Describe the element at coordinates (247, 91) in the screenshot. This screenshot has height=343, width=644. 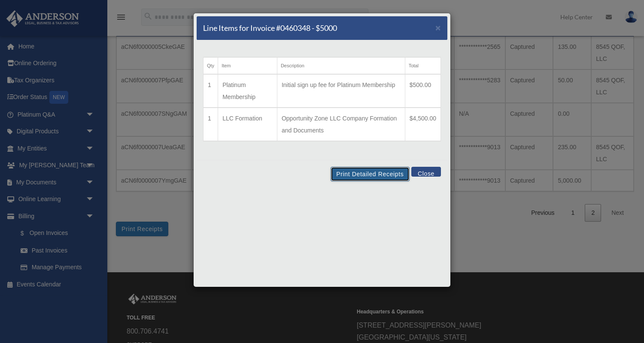
I see `td: Platinum Membership` at that location.